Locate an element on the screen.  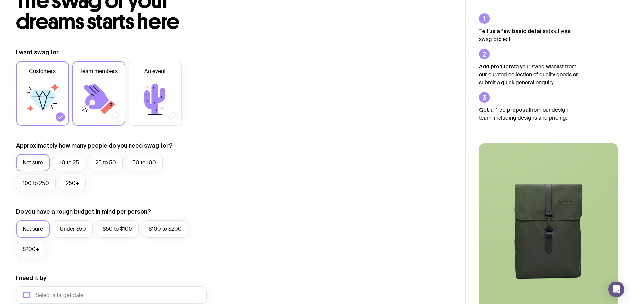
label: Do you have a rough budget in mind per person? is located at coordinates (83, 212).